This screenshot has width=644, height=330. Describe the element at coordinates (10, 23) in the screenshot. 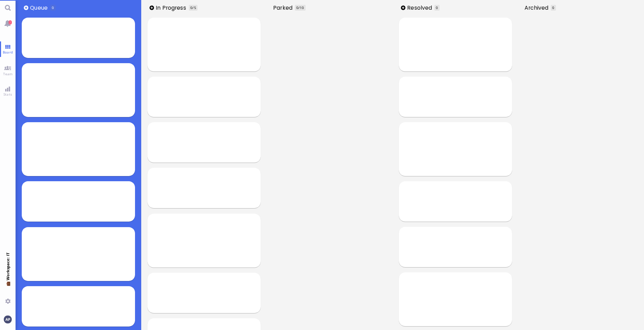

I see `span: 2` at that location.